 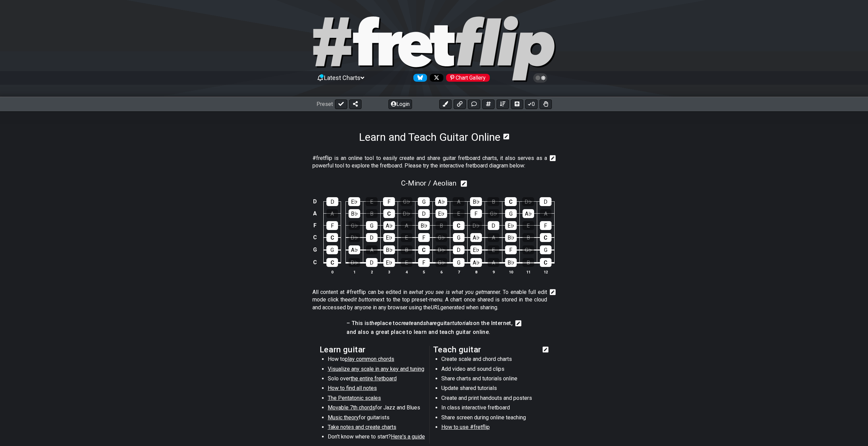 What do you see at coordinates (430, 300) in the screenshot?
I see `p: All content at #fretflip can be edited in a manner. To enable full edit mode click the next to th...` at bounding box center [430, 300].